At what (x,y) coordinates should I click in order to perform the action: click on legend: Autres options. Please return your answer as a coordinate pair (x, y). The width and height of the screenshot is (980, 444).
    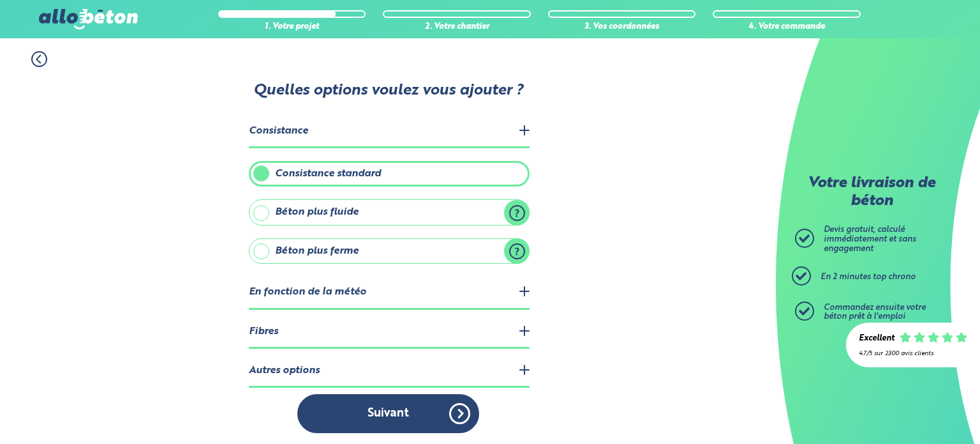
    Looking at the image, I should click on (389, 371).